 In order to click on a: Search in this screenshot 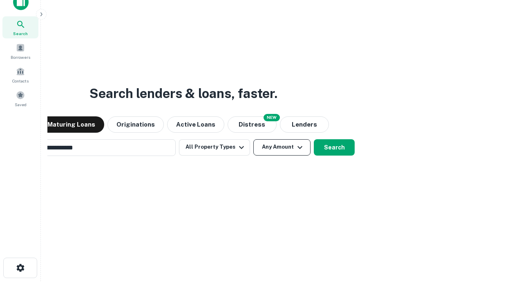, I will do `click(20, 27)`.